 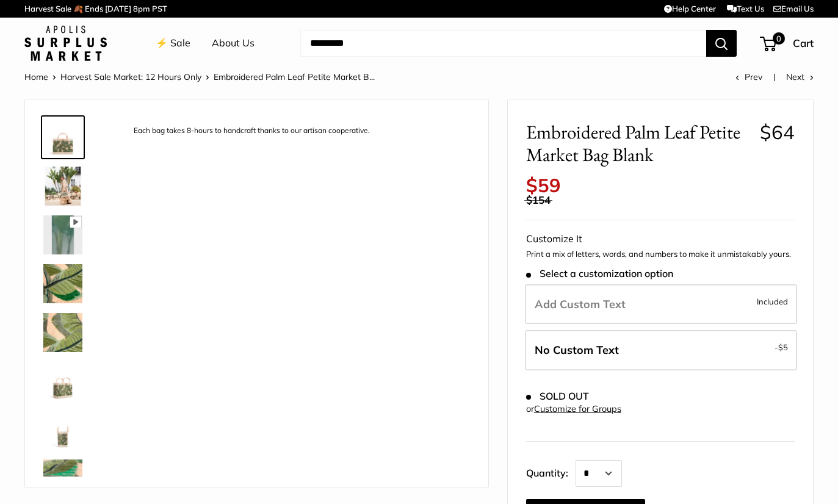 What do you see at coordinates (63, 333) in the screenshot?
I see `img: description_Effortless style no matter where you are` at bounding box center [63, 333].